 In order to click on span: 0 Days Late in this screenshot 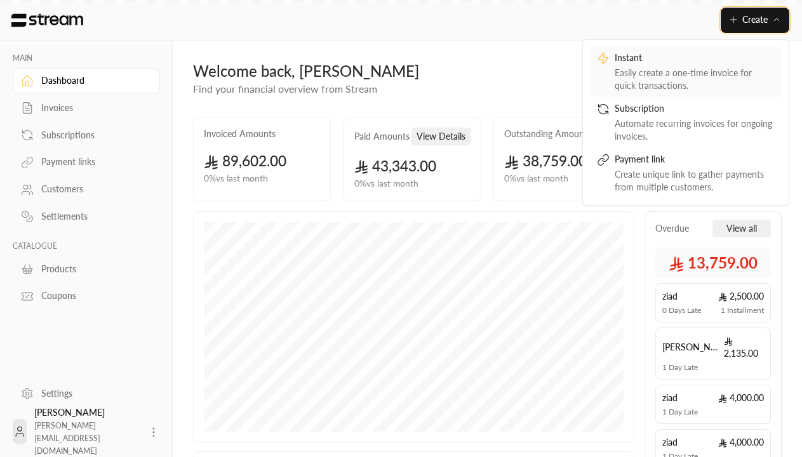, I will do `click(681, 311)`.